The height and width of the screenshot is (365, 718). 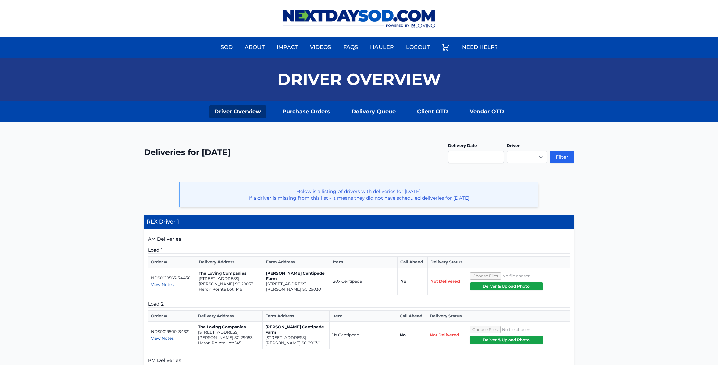 What do you see at coordinates (172, 332) in the screenshot?
I see `p: NDS0019500-34321` at bounding box center [172, 332].